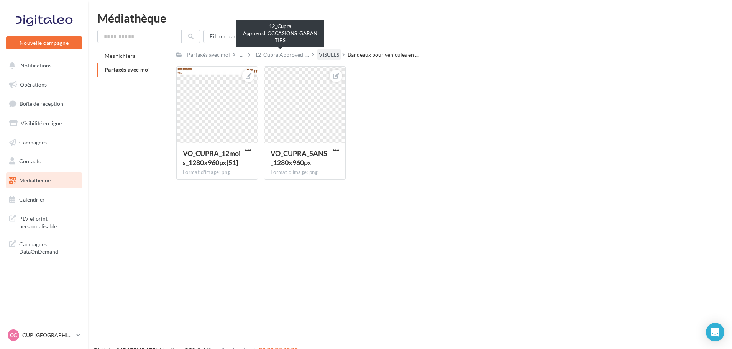  Describe the element at coordinates (44, 161) in the screenshot. I see `a: Contacts` at that location.